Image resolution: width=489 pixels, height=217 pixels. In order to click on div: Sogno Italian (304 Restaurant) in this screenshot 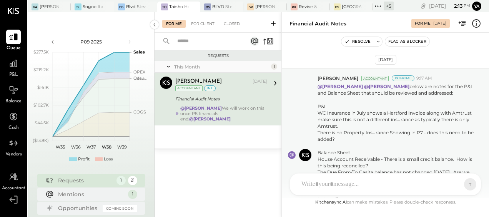, I will do `click(92, 7)`.